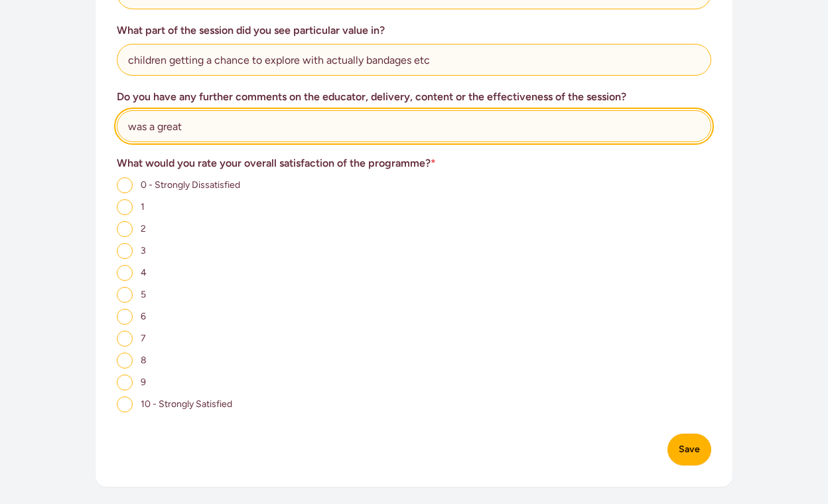 The image size is (828, 504). What do you see at coordinates (690, 449) in the screenshot?
I see `button: Save` at bounding box center [690, 449].